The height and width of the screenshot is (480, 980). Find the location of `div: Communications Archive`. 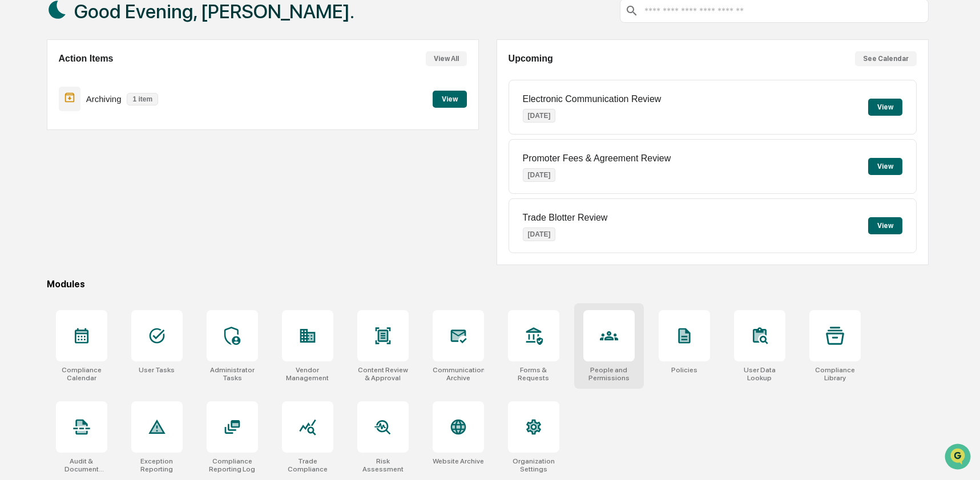

div: Communications Archive is located at coordinates (458, 375).